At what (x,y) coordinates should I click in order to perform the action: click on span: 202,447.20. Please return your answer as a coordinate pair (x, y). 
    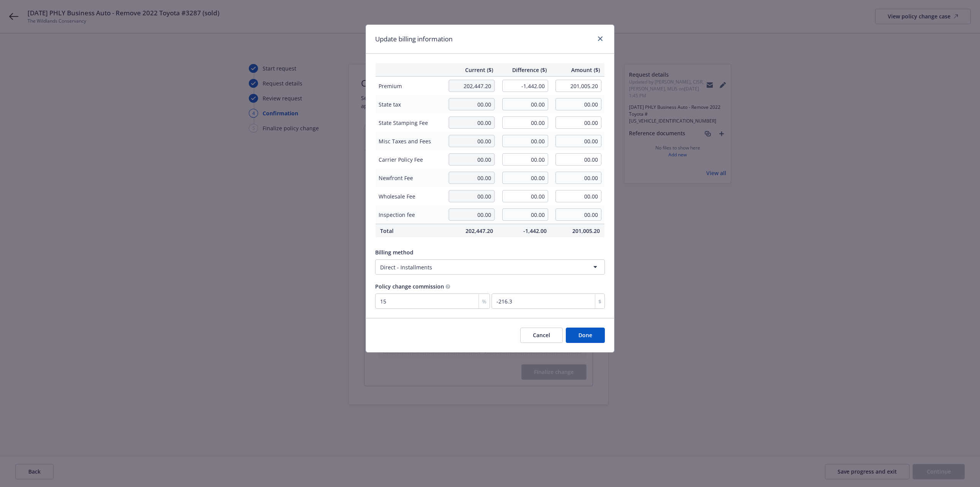
    Looking at the image, I should click on (471, 231).